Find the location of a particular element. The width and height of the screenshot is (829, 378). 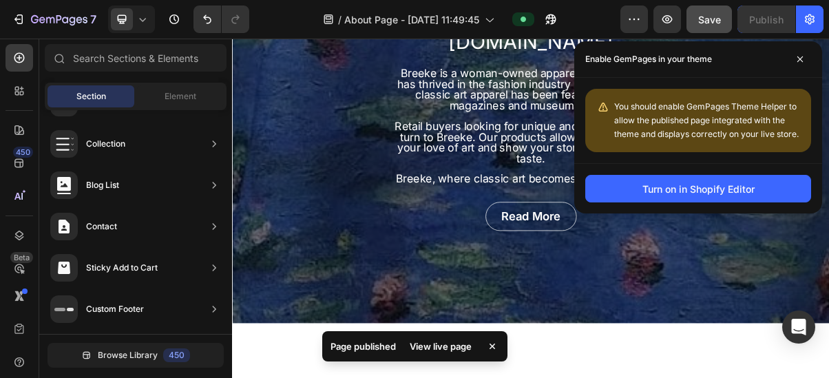

div: Publish is located at coordinates (766, 19).